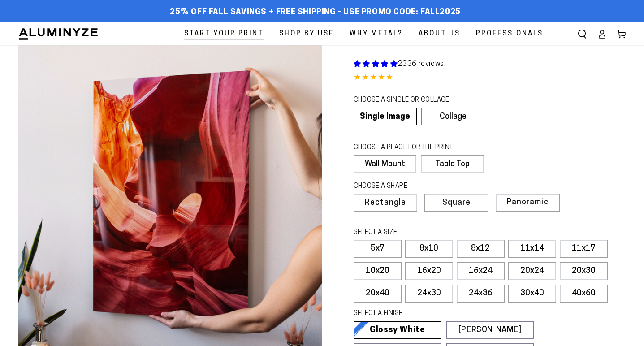 The image size is (644, 346). What do you see at coordinates (433, 233) in the screenshot?
I see `legend: SELECT A SIZE` at bounding box center [433, 233].